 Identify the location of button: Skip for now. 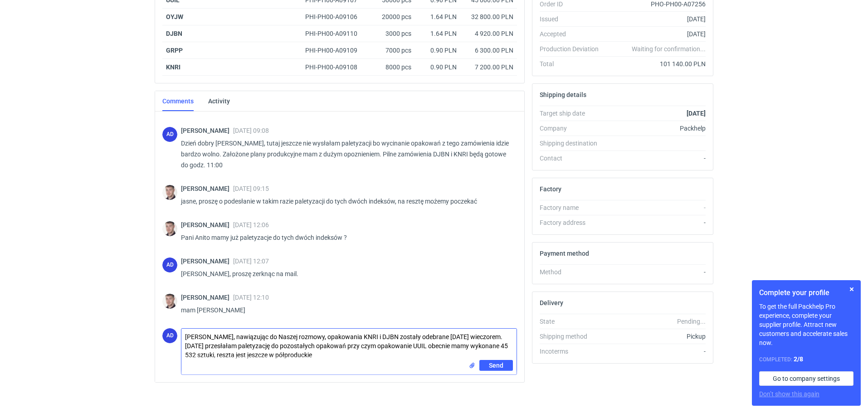
(852, 289).